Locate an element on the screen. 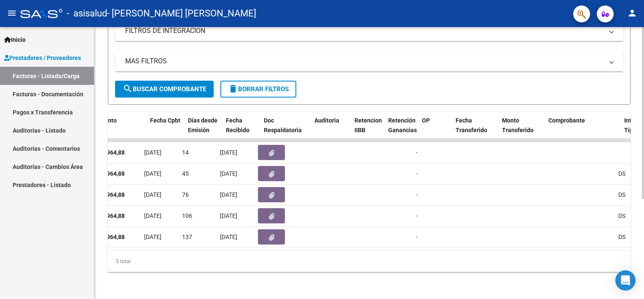  mat-panel-title: MAS FILTROS is located at coordinates (364, 61).